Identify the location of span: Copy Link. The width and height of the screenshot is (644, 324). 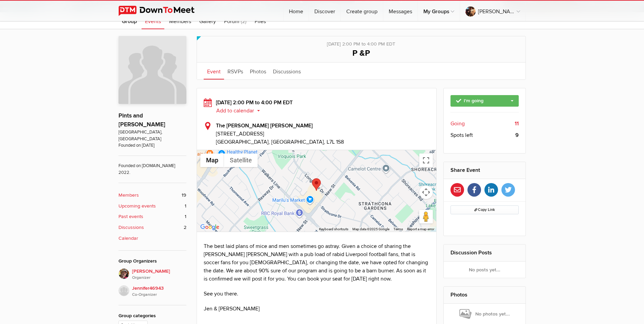
(484, 209).